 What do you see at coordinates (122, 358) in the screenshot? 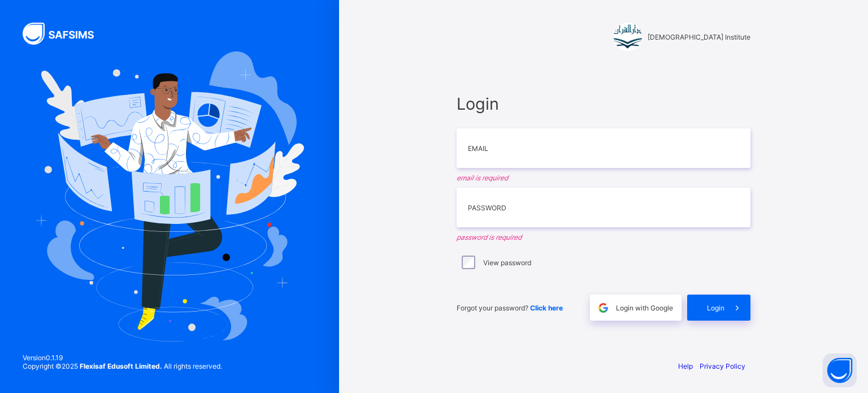
I see `span: Version 0.1.19` at bounding box center [122, 358].